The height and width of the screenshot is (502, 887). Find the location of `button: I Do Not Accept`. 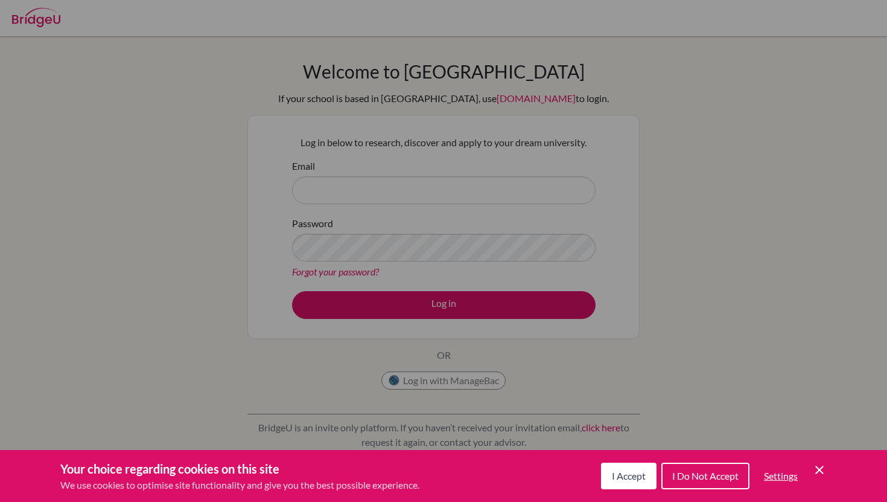

button: I Do Not Accept is located at coordinates (706, 476).